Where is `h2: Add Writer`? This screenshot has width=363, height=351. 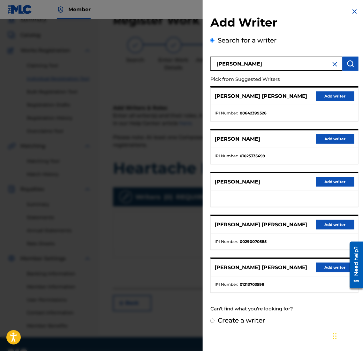
h2: Add Writer is located at coordinates (285, 23).